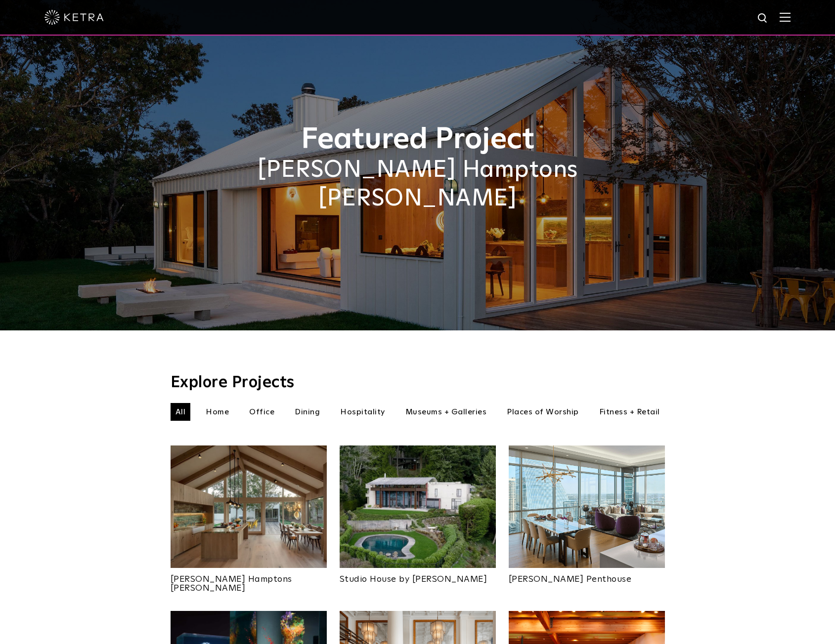 The width and height of the screenshot is (835, 644). Describe the element at coordinates (543, 412) in the screenshot. I see `li: Places of Worship` at that location.